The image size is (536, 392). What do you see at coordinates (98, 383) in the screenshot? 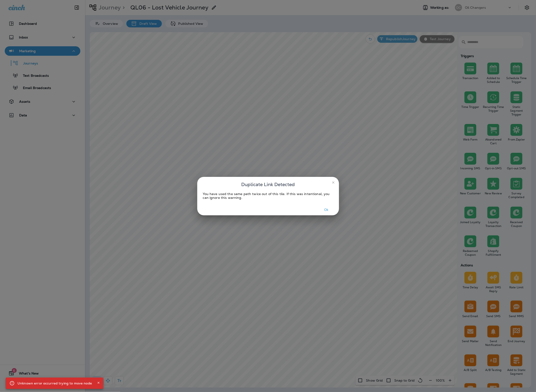
I see `button: Close` at bounding box center [98, 383].